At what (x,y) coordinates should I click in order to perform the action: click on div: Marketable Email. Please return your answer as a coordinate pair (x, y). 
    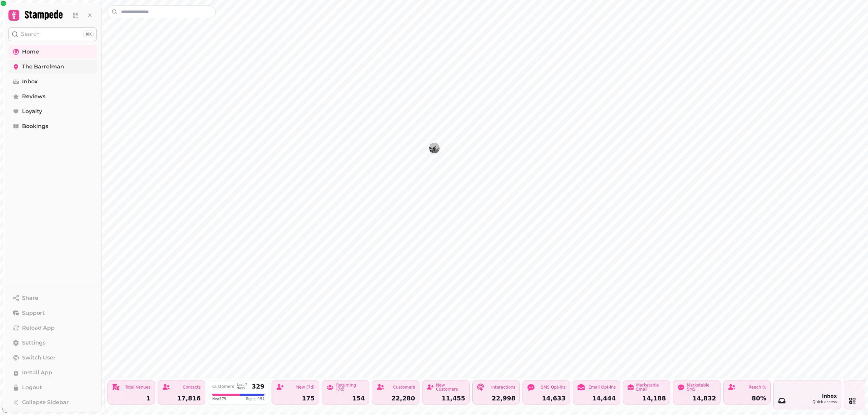
    Looking at the image, I should click on (651, 387).